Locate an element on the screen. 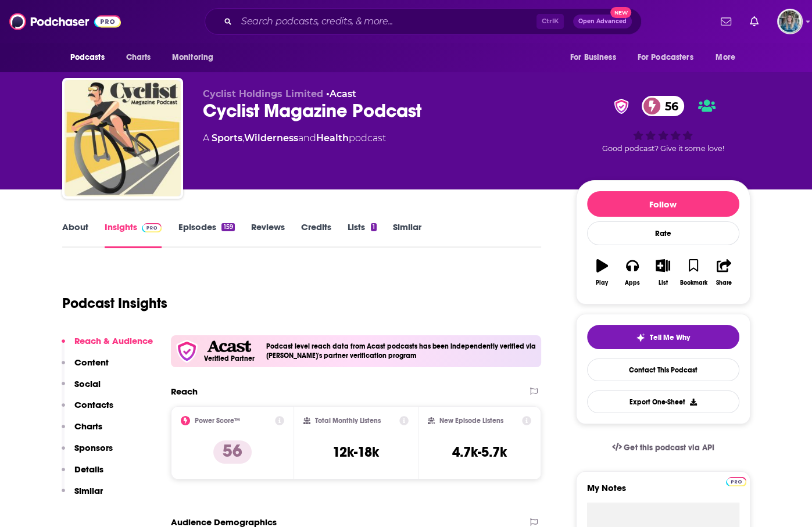 The height and width of the screenshot is (527, 812). p: Contacts is located at coordinates (94, 404).